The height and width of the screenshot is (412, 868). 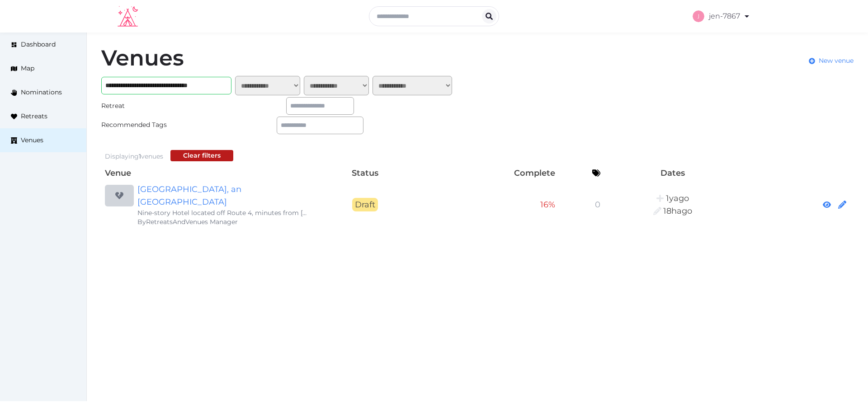 I want to click on div: Recommended Tags, so click(x=145, y=125).